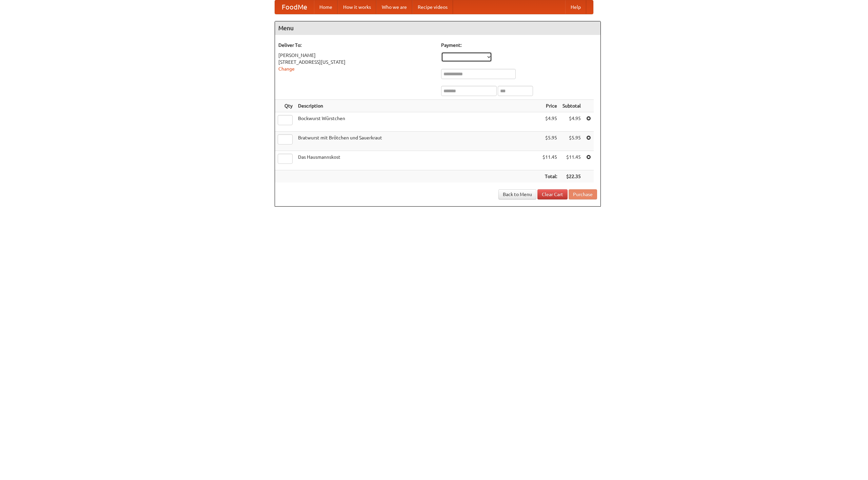  Describe the element at coordinates (285, 106) in the screenshot. I see `th: Qty` at that location.